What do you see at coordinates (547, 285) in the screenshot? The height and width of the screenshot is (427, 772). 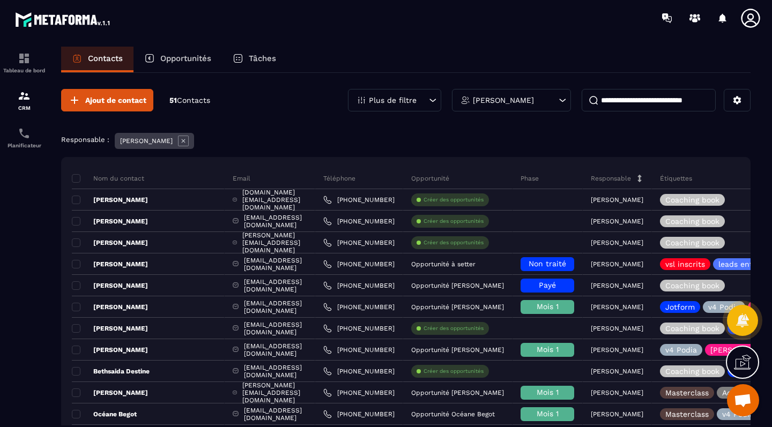 I see `span: Payé` at bounding box center [547, 285].